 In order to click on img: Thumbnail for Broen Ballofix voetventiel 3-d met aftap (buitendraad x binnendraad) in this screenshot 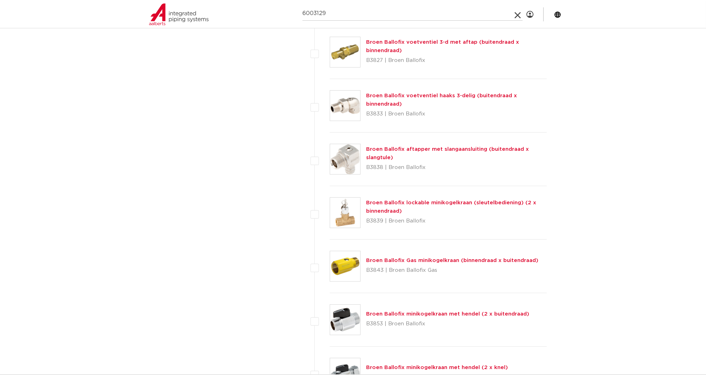, I will do `click(345, 52)`.